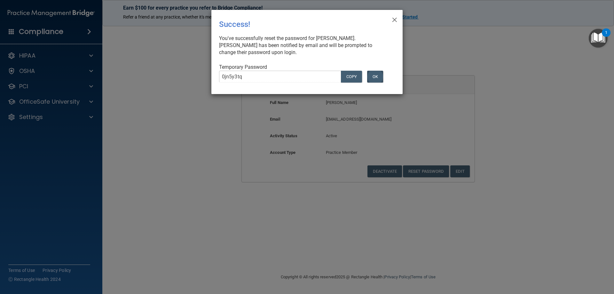  Describe the element at coordinates (294, 24) in the screenshot. I see `div: Success!` at that location.